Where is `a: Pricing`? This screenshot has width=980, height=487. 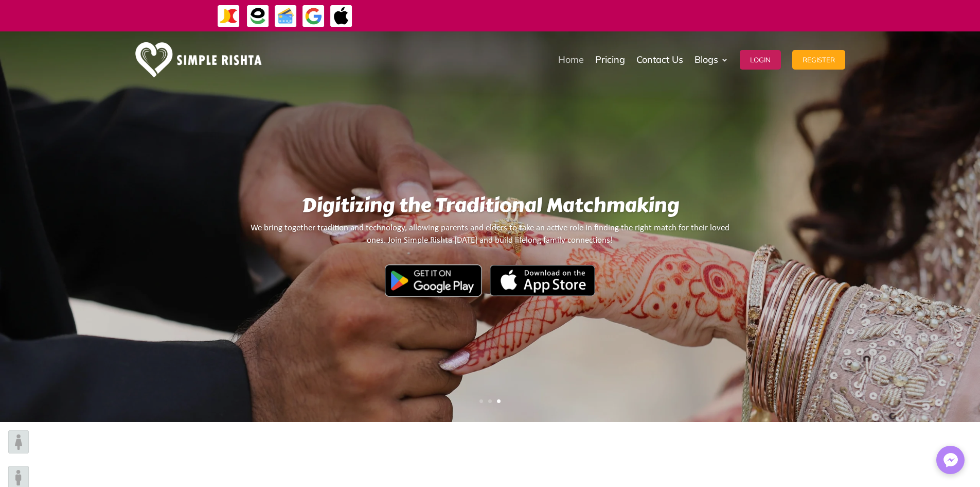 a: Pricing is located at coordinates (610, 60).